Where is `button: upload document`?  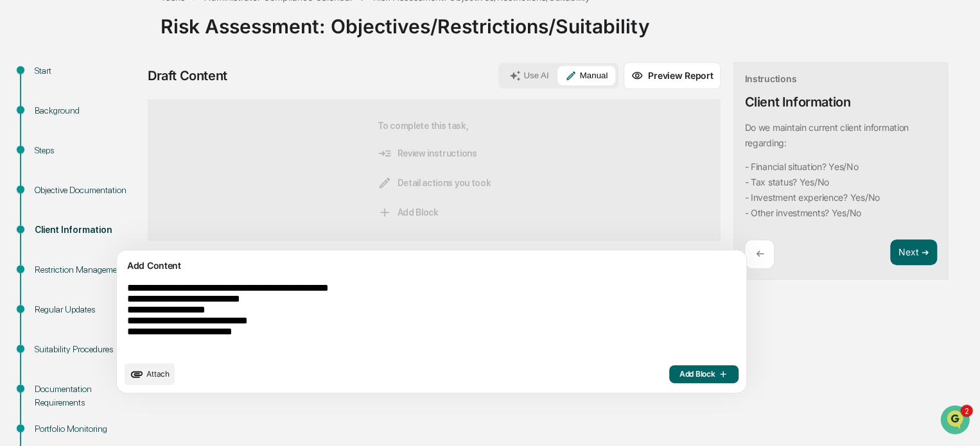
button: upload document is located at coordinates (149, 374).